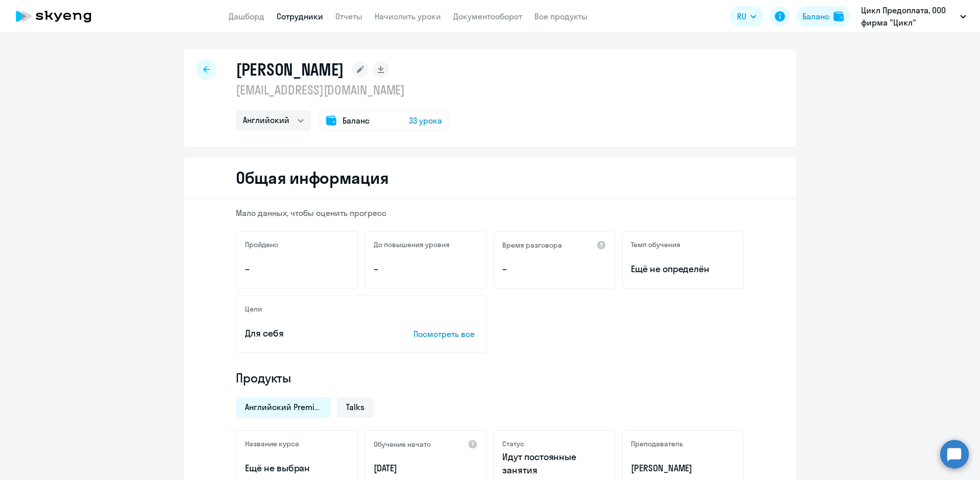 This screenshot has height=480, width=980. I want to click on span: Английский Premium, so click(283, 407).